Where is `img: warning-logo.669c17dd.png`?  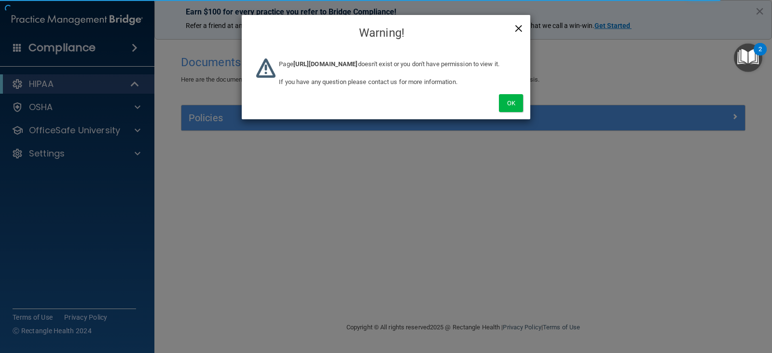
img: warning-logo.669c17dd.png is located at coordinates (266, 68).